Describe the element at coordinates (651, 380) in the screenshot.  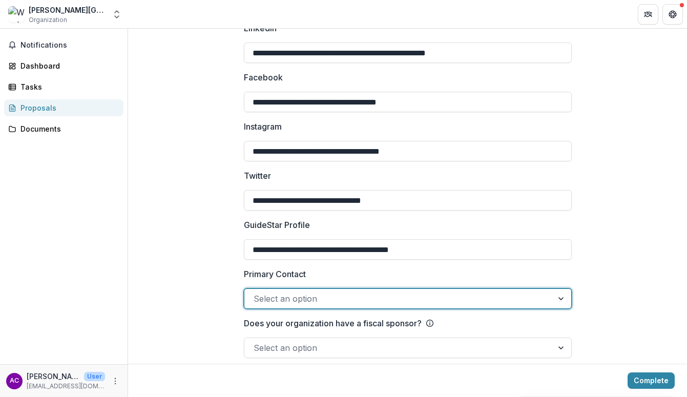
I see `button: Complete` at that location.